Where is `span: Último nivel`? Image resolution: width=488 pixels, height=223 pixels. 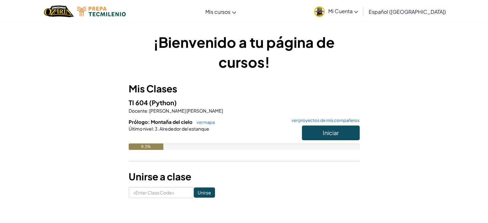 span: Último nivel is located at coordinates (140, 129).